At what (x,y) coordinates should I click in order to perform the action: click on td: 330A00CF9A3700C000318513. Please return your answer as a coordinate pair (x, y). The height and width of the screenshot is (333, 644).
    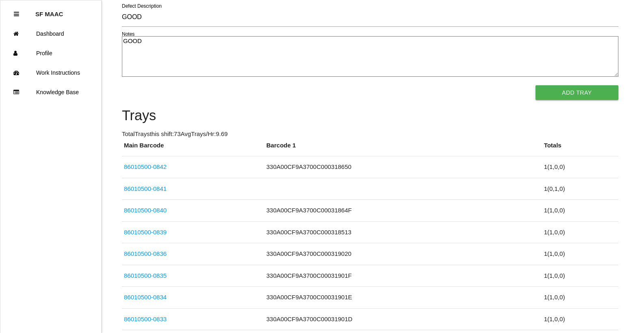
    Looking at the image, I should click on (403, 232).